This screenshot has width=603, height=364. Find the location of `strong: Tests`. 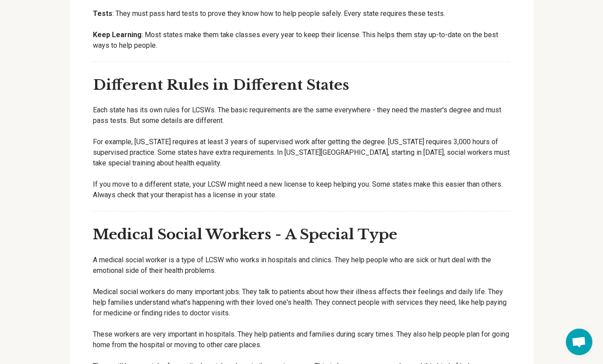

strong: Tests is located at coordinates (103, 13).